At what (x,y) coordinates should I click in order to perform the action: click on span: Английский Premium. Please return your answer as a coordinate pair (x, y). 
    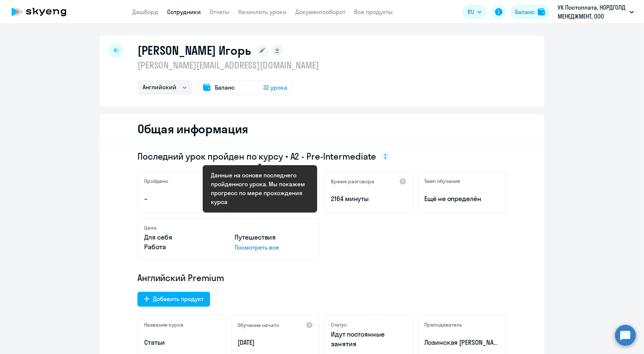
    Looking at the image, I should click on (181, 278).